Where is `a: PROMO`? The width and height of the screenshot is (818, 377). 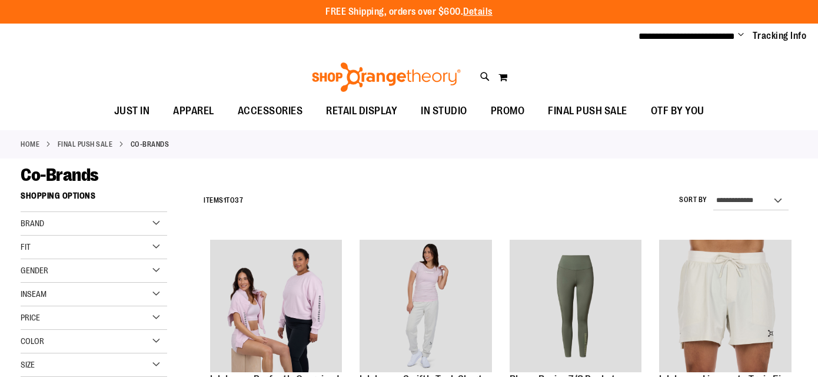 a: PROMO is located at coordinates (508, 111).